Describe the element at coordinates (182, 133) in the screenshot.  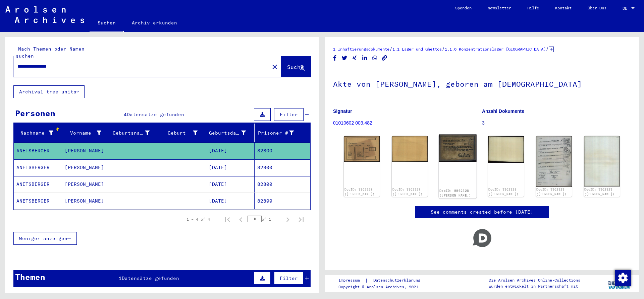
I see `mat-header-cell: Geburt‏` at that location.